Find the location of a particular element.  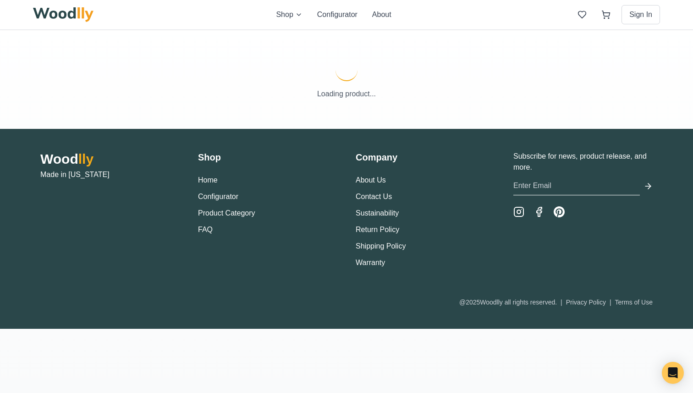

input: Enter Email is located at coordinates (577, 186).